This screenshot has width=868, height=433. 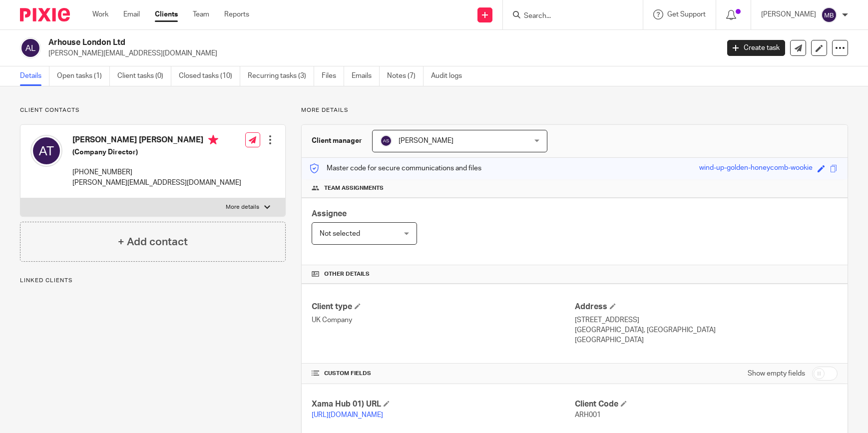 What do you see at coordinates (443, 404) in the screenshot?
I see `h4: Xama Hub 01) URL` at bounding box center [443, 404].